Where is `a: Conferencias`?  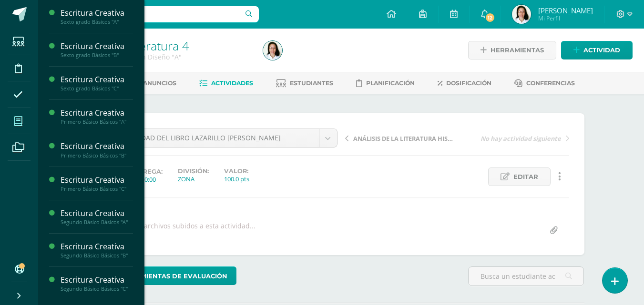 a: Conferencias is located at coordinates (544, 83).